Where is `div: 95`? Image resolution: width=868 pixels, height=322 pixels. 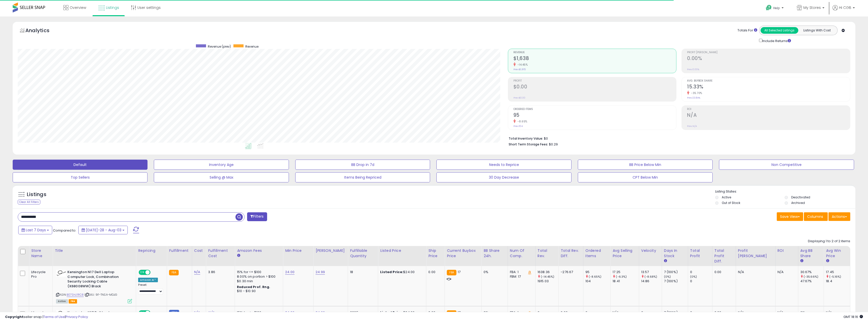 div: 95 is located at coordinates (598, 272).